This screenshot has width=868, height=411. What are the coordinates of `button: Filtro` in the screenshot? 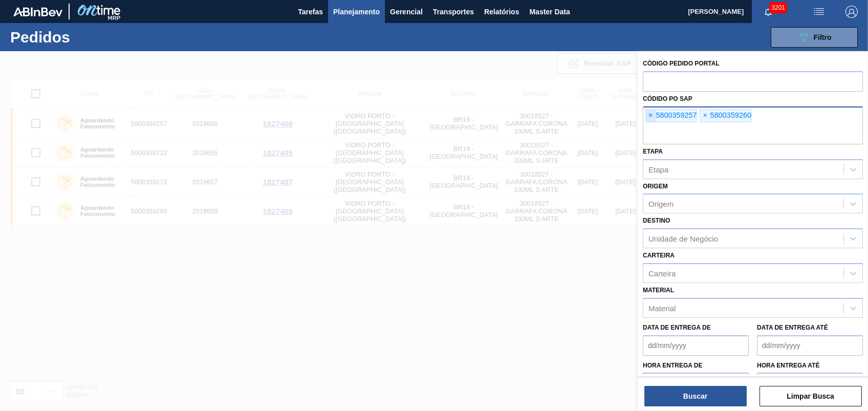 It's located at (814, 37).